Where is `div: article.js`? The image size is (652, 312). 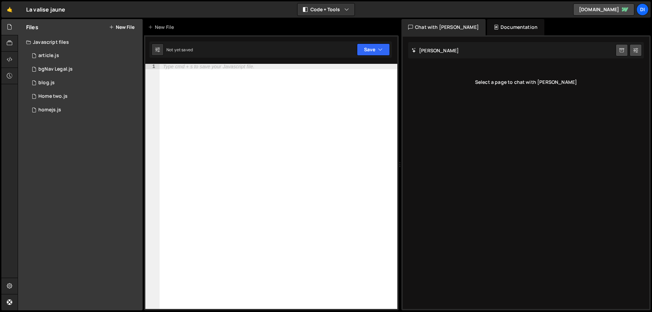 div: article.js is located at coordinates (49, 56).